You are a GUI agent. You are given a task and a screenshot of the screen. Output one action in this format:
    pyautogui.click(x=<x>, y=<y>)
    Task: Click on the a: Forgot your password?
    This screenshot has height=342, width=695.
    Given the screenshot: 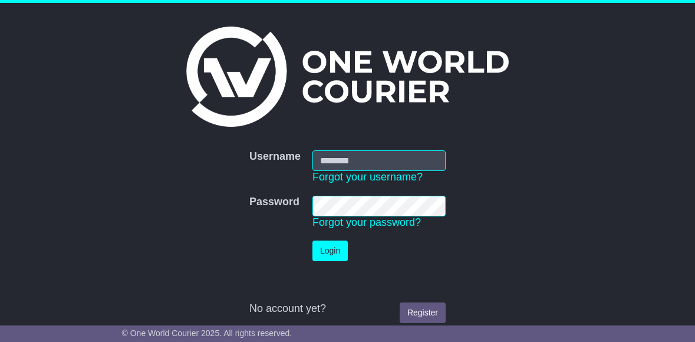 What is the action you would take?
    pyautogui.click(x=366, y=222)
    